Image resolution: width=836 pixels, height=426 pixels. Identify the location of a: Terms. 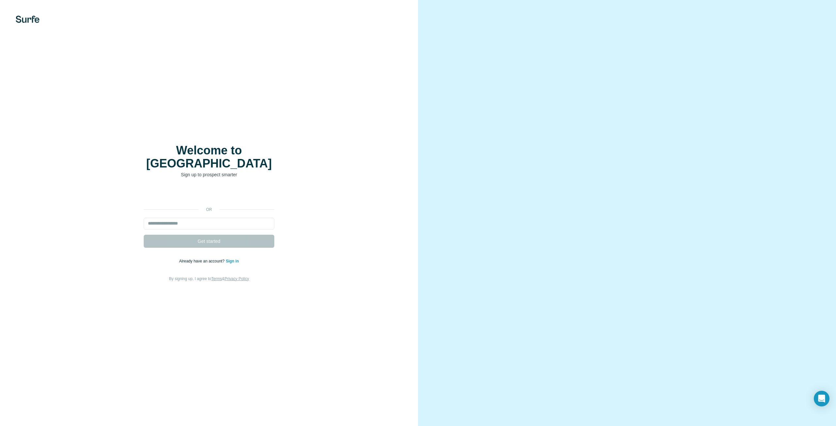
(216, 279).